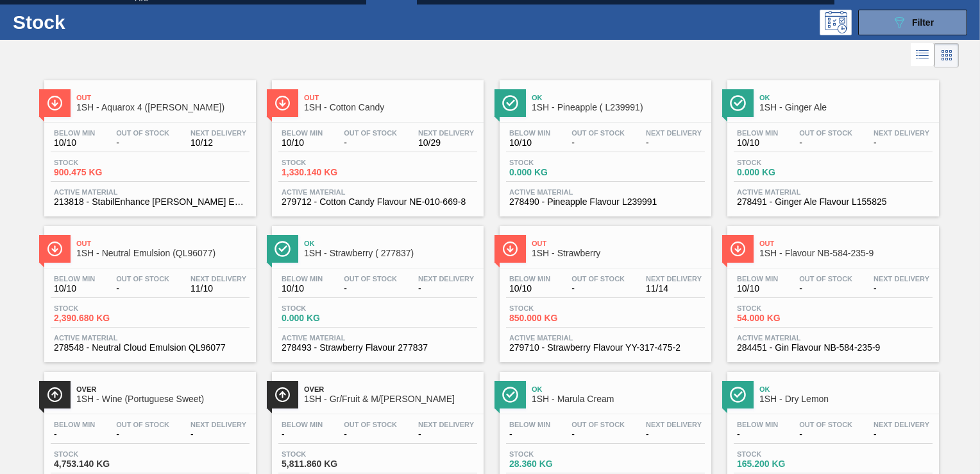  What do you see at coordinates (376, 143) in the screenshot?
I see `a: ÍconeOut1SH - Cotton CandyBelow Min10/10Out Of Stock-Next Delivery10/29Stock1,330.140 KGActive Ma...` at bounding box center [376, 143].